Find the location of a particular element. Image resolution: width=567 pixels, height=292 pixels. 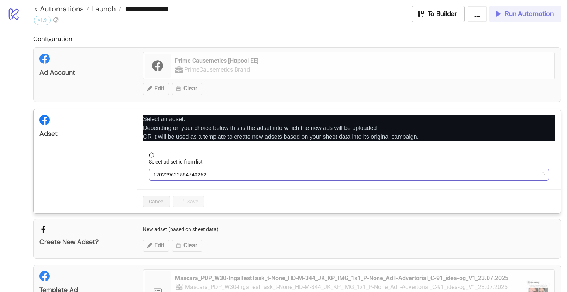

label: Select ad set id from list is located at coordinates (178, 162).